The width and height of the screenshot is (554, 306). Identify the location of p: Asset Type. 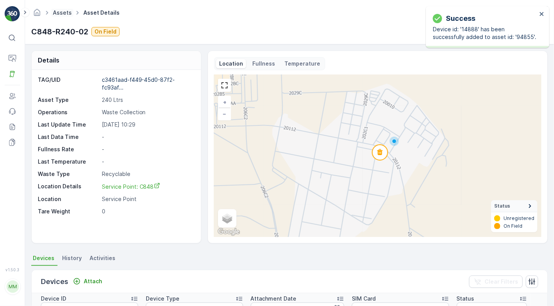
(68, 100).